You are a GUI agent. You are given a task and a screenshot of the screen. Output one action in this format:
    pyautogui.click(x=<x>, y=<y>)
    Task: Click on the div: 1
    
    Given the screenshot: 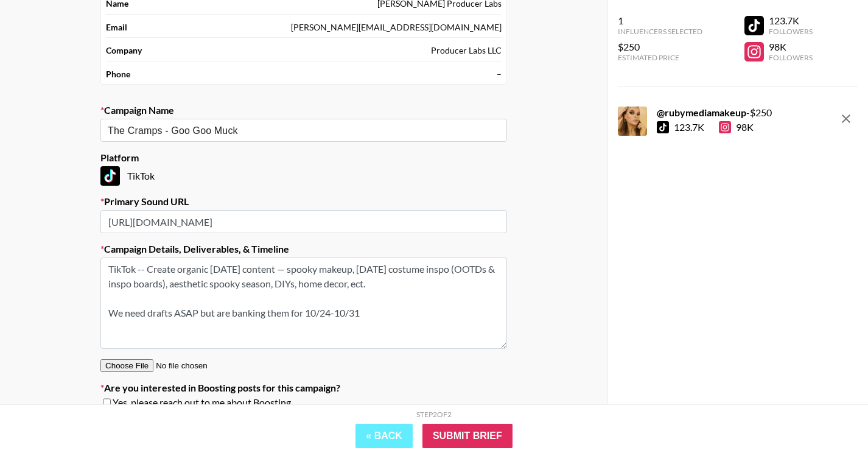 What is the action you would take?
    pyautogui.click(x=660, y=21)
    